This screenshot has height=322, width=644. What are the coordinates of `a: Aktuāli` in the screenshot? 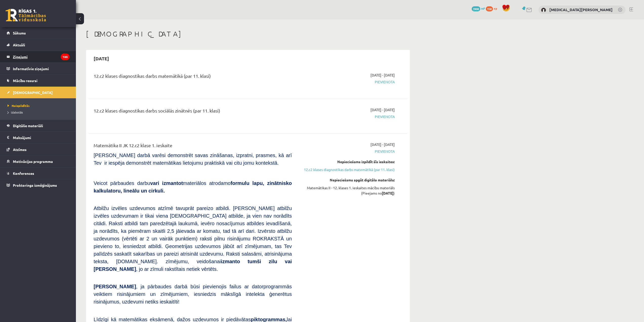 It's located at (38, 45).